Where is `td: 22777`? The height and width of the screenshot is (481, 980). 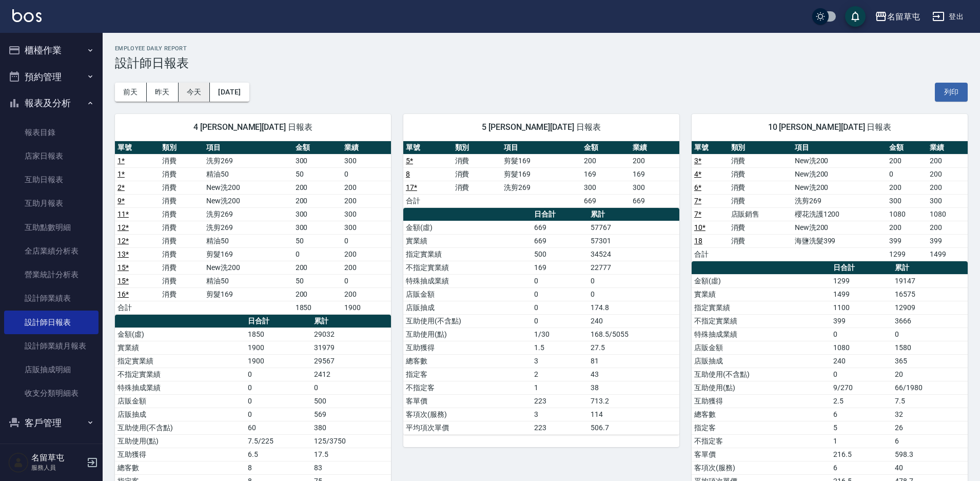 td: 22777 is located at coordinates (634, 267).